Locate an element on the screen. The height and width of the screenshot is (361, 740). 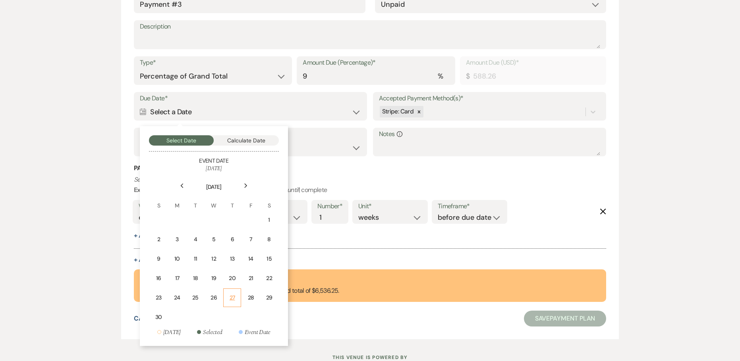
b: Example is located at coordinates (146, 190).